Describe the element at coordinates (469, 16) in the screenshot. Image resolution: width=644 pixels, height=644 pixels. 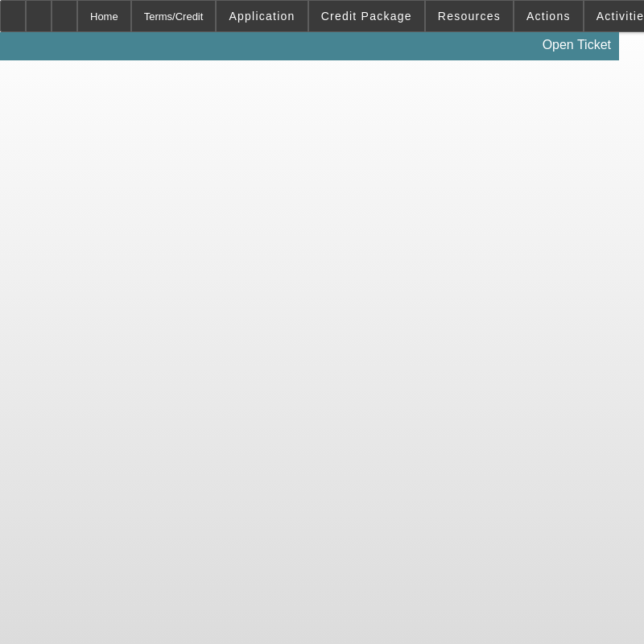
I see `span: Resources` at that location.